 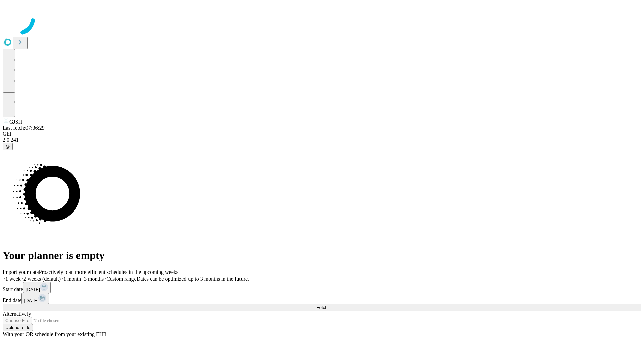 What do you see at coordinates (322, 287) in the screenshot?
I see `div: Start date` at bounding box center [322, 287].